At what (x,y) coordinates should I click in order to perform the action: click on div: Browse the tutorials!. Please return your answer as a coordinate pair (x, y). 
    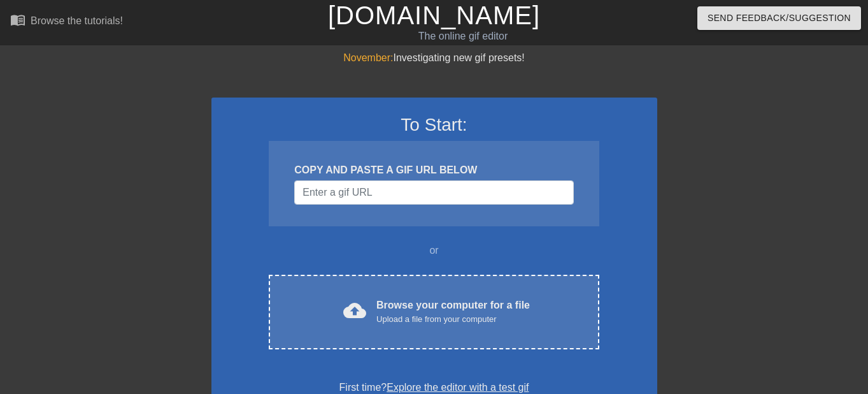
    Looking at the image, I should click on (76, 20).